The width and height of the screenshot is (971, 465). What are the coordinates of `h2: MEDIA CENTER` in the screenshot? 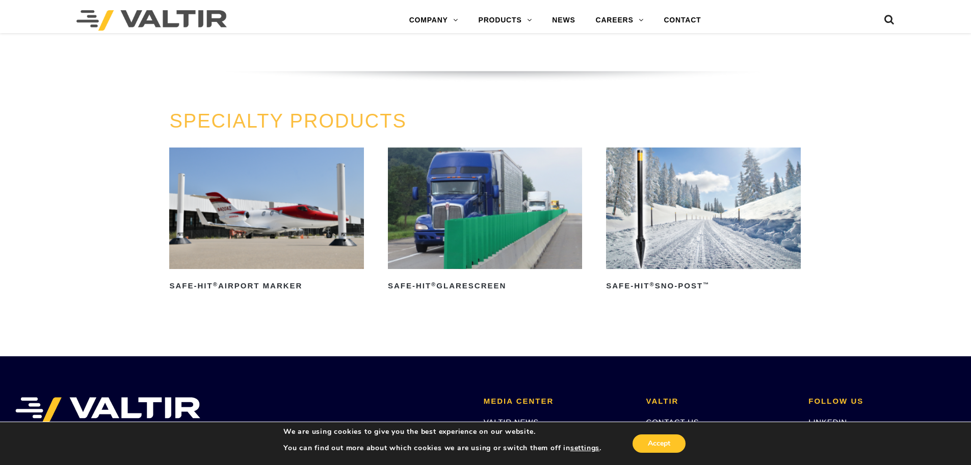 It's located at (557, 401).